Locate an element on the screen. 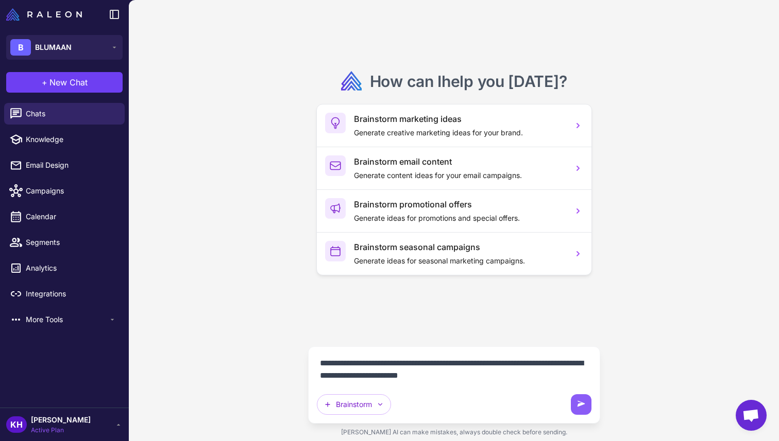 The image size is (779, 441). span: More Tools is located at coordinates (67, 320).